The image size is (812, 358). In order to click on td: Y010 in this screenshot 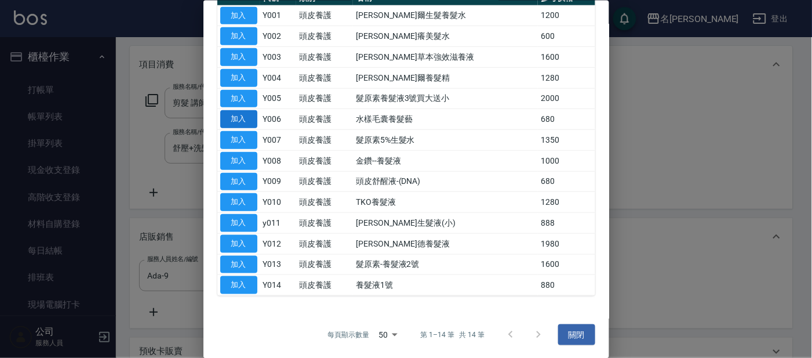, I will do `click(278, 202)`.